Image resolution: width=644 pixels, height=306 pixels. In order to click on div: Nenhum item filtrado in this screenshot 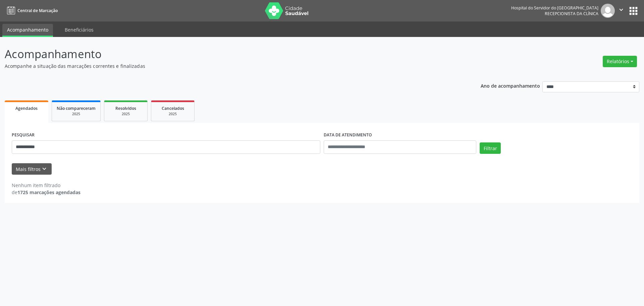, I will do `click(46, 185)`.